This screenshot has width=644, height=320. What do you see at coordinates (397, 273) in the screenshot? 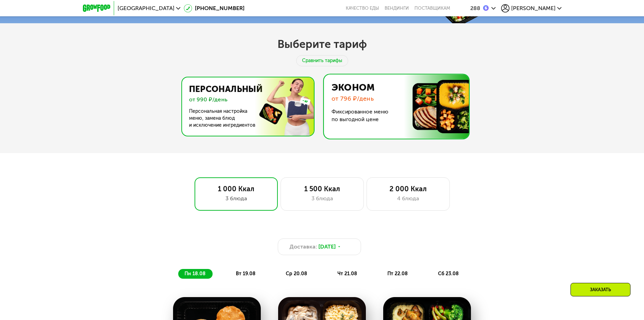
I see `span: пт 22.08` at bounding box center [397, 273].